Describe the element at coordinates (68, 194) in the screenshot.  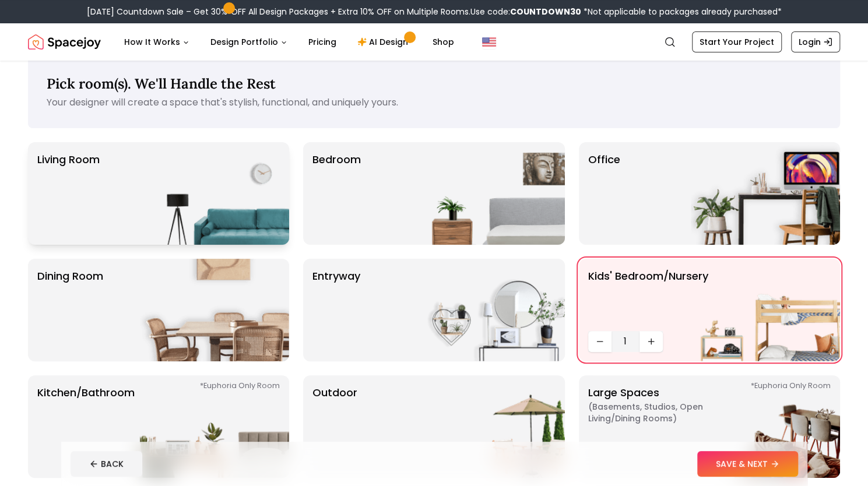
I see `p: Living Room` at that location.